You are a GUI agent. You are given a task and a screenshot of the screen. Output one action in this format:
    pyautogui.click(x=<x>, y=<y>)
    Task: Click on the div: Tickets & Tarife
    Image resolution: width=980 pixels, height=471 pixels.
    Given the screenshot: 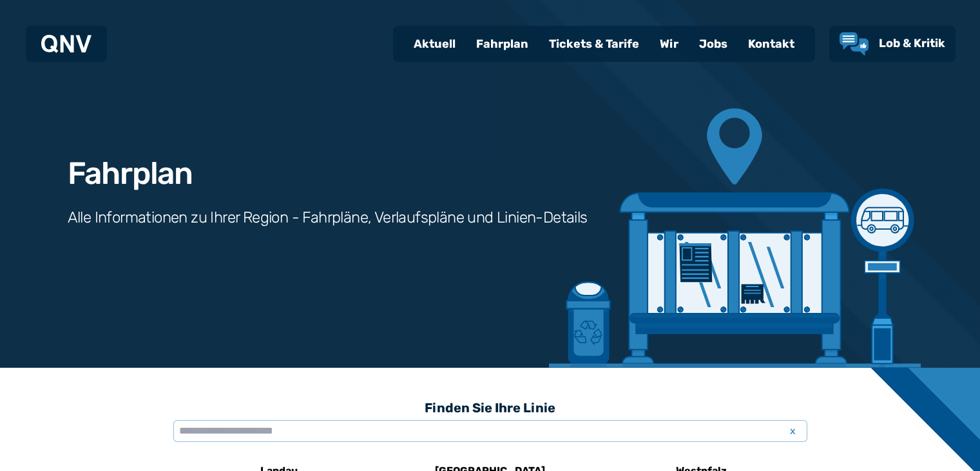 What is the action you would take?
    pyautogui.click(x=594, y=44)
    